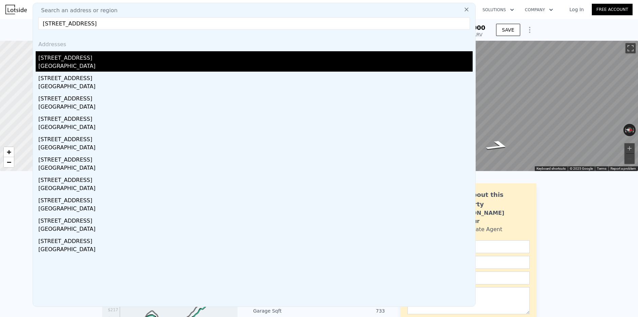 This screenshot has width=638, height=317. Describe the element at coordinates (629, 159) in the screenshot. I see `button: Zoom out` at that location.